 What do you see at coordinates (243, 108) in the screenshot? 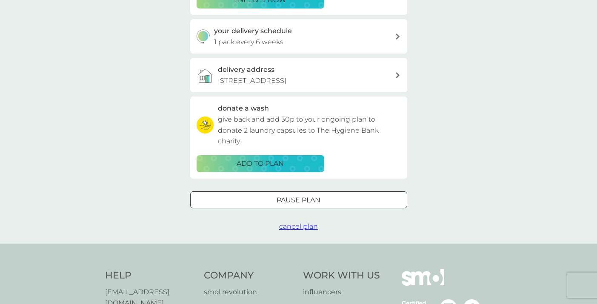
I see `h3: donate a wash` at bounding box center [243, 108].